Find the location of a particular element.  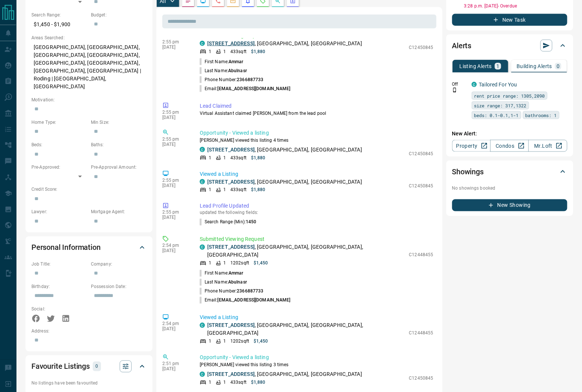

p: Off is located at coordinates (460, 84).